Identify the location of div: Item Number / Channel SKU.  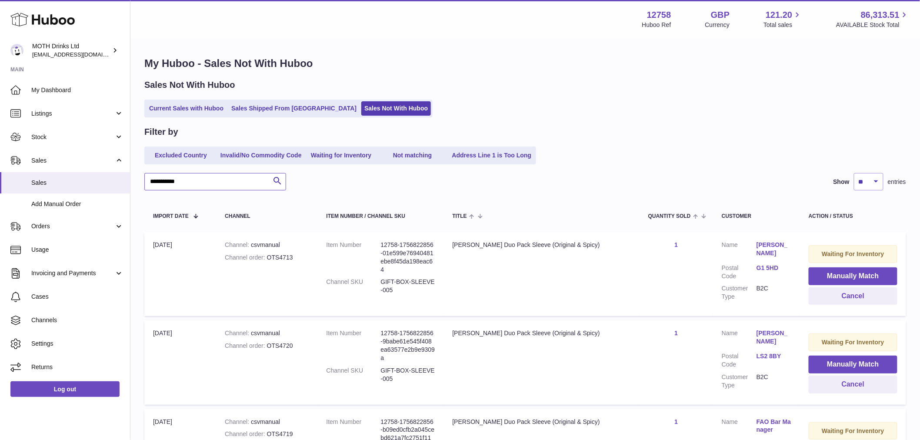
(381, 216).